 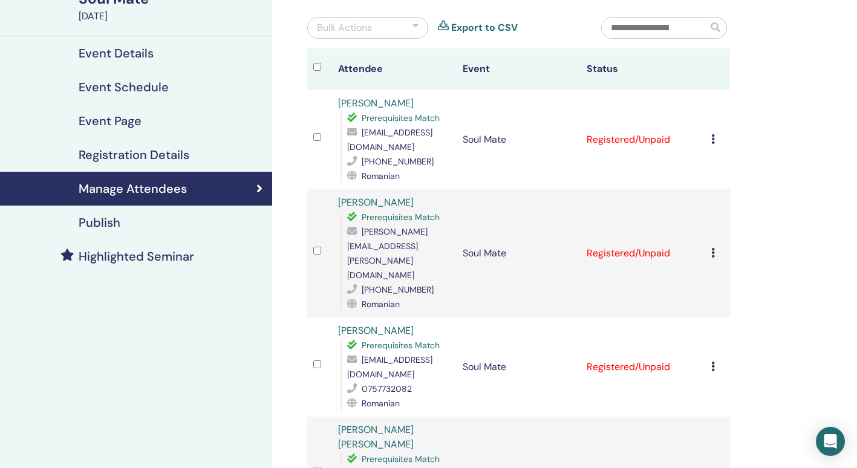 I want to click on h4: Registration Details, so click(x=134, y=155).